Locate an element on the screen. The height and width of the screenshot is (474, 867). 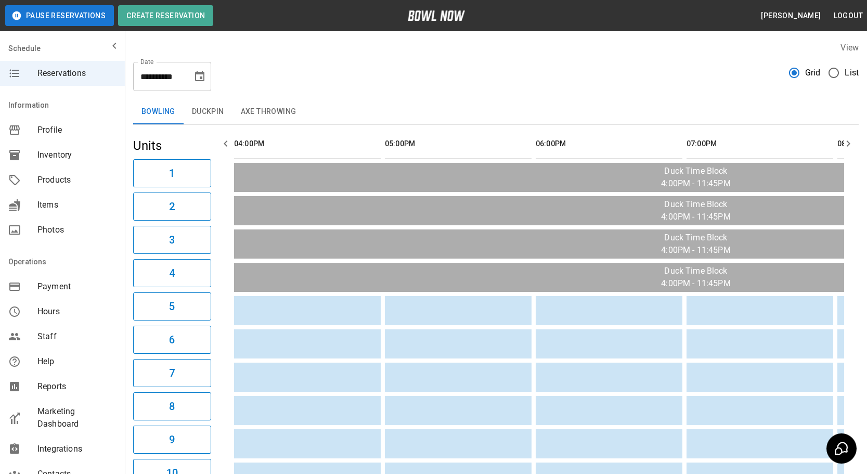
button: 1 is located at coordinates (172, 173).